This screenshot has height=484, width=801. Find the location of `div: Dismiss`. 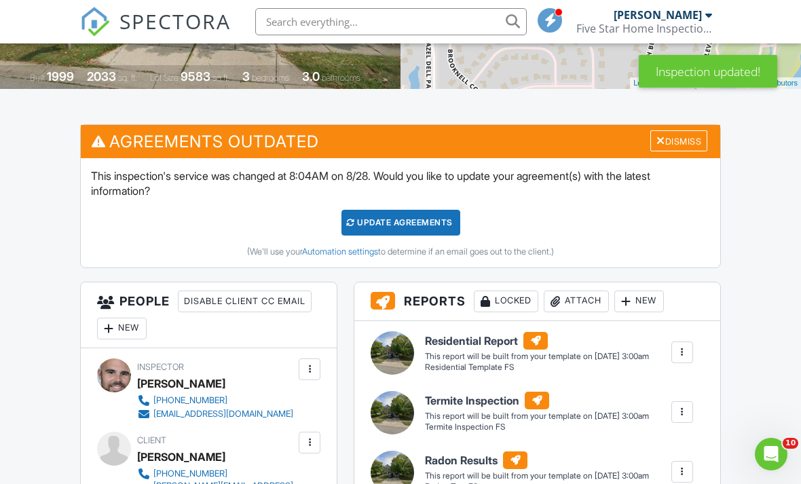

div: Dismiss is located at coordinates (679, 141).